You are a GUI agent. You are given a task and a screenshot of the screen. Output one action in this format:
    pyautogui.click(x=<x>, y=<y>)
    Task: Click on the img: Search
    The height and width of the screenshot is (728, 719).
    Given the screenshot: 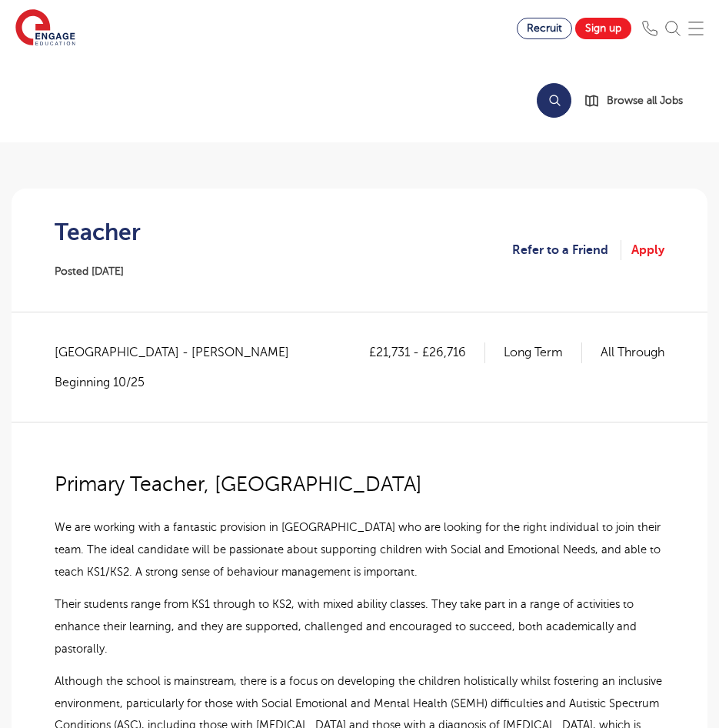 What is the action you would take?
    pyautogui.click(x=673, y=29)
    